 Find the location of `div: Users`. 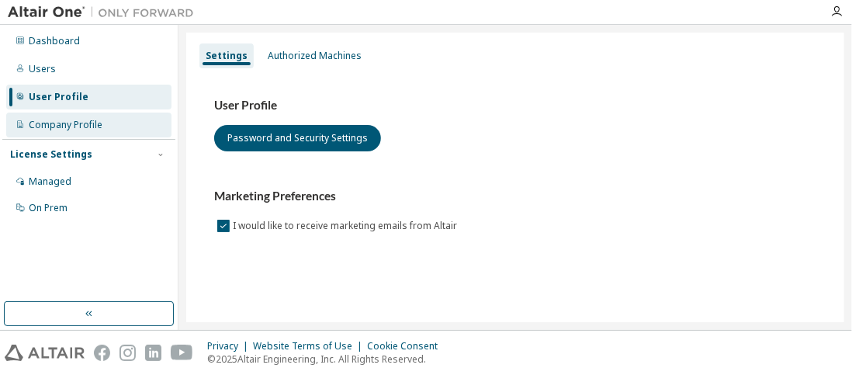

div: Users is located at coordinates (42, 69).